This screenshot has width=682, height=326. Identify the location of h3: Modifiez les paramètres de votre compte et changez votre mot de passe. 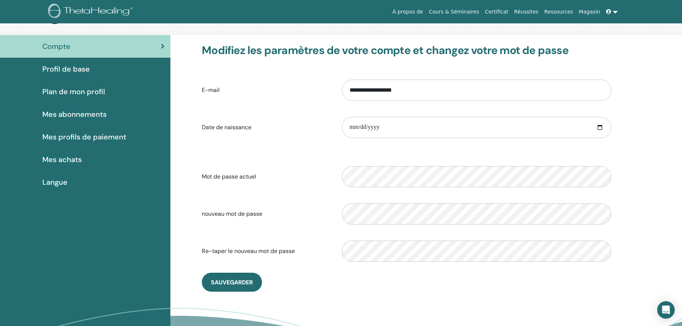
(407, 50).